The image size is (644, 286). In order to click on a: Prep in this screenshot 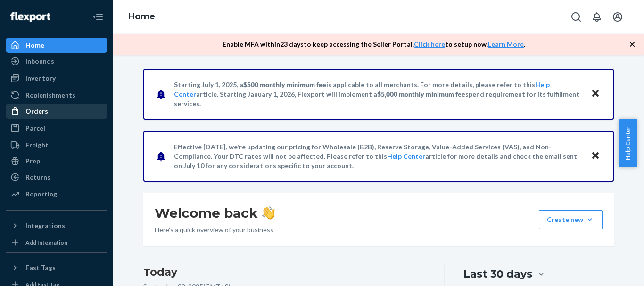, I will do `click(57, 161)`.